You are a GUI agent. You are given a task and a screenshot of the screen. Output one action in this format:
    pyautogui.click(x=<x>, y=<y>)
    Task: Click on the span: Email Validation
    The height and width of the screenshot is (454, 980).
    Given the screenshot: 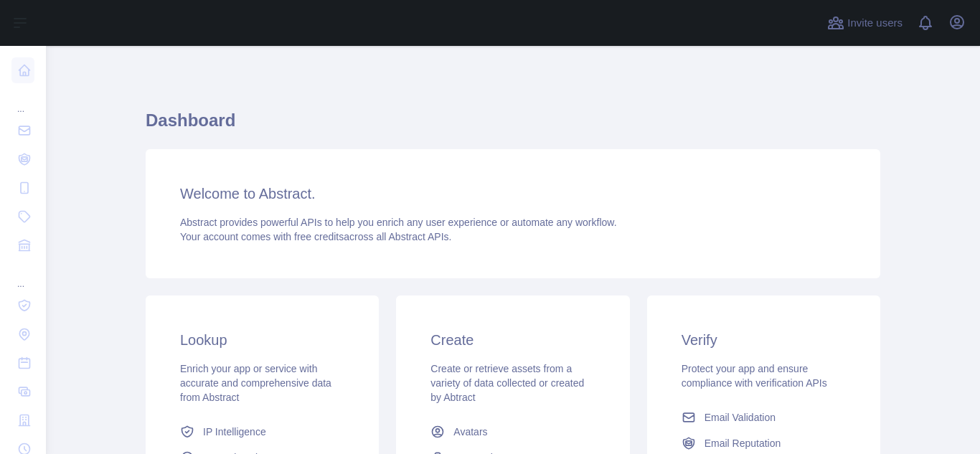 What is the action you would take?
    pyautogui.click(x=740, y=418)
    